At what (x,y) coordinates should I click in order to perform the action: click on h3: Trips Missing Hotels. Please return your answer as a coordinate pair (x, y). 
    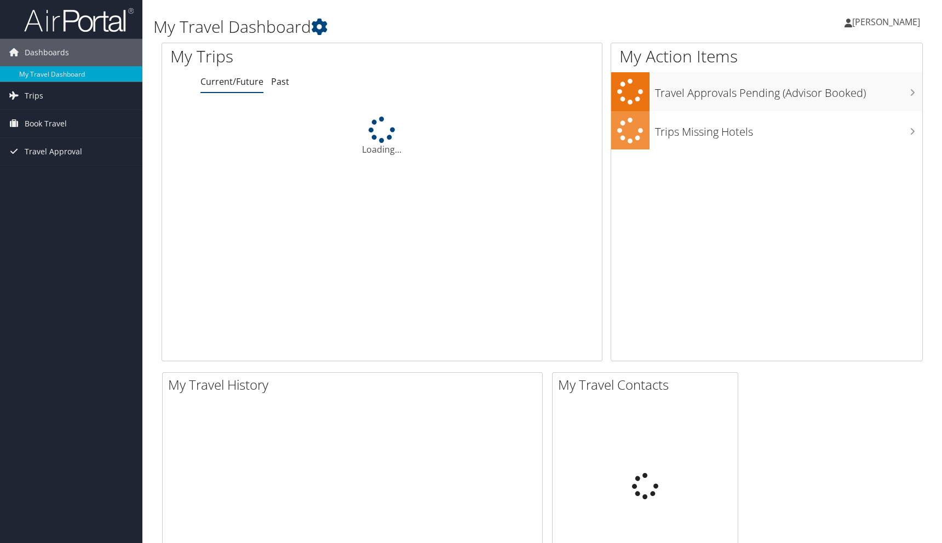
    Looking at the image, I should click on (788, 129).